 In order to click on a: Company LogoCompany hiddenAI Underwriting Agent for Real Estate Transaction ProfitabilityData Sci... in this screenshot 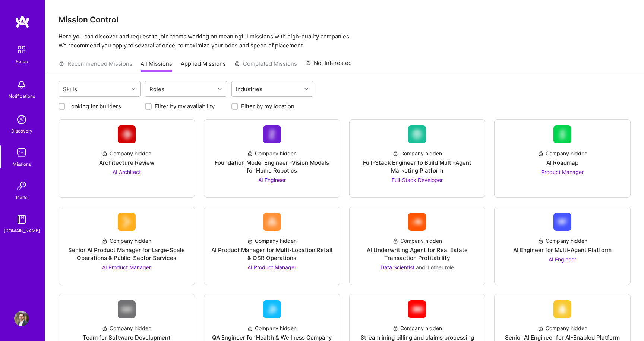, I will do `click(417, 246)`.